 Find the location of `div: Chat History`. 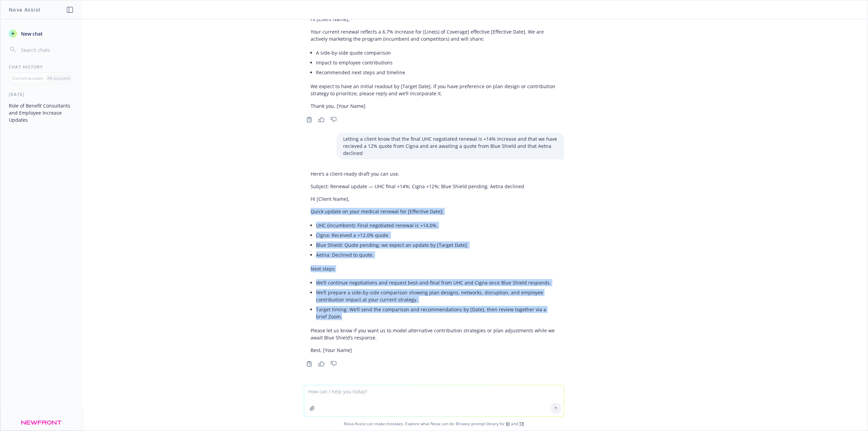

div: Chat History is located at coordinates (41, 66).